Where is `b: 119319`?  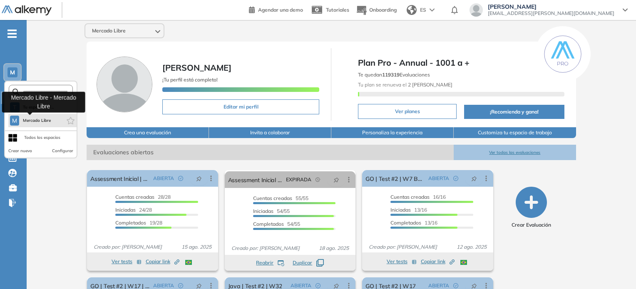 b: 119319 is located at coordinates (391, 75).